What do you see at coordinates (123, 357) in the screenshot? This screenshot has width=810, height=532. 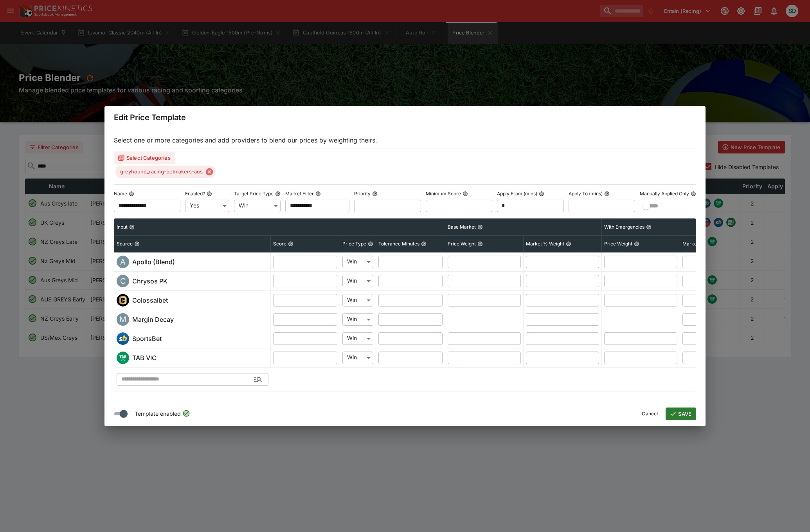 I see `img: victab.png` at bounding box center [123, 357].